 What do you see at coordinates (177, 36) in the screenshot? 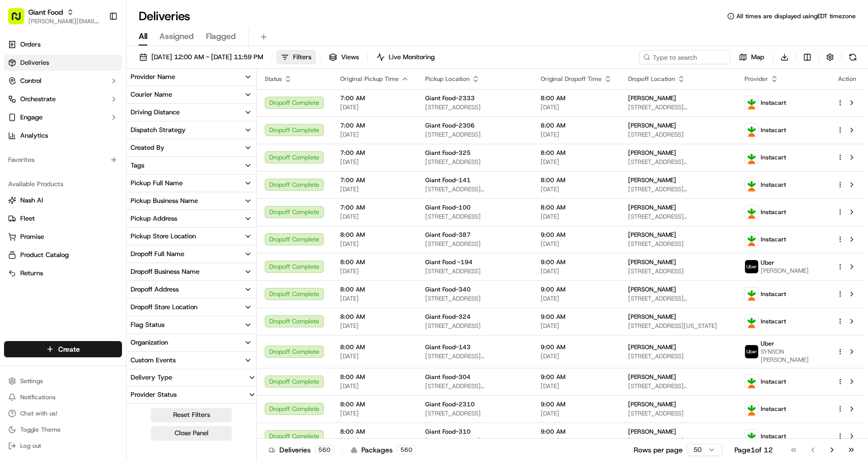
I see `span: Assigned` at bounding box center [177, 36].